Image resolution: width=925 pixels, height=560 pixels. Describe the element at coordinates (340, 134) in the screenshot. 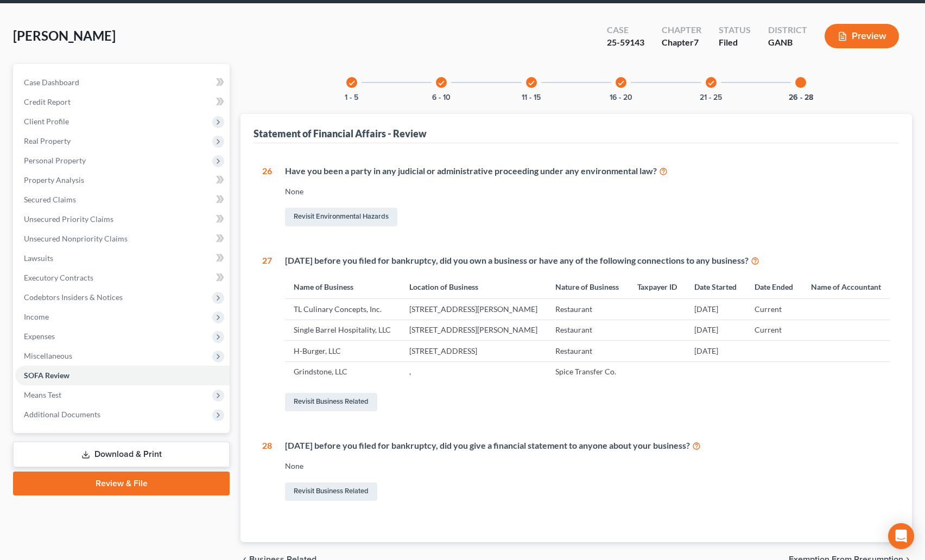

I see `div: Statement of Financial Affairs - Review` at that location.